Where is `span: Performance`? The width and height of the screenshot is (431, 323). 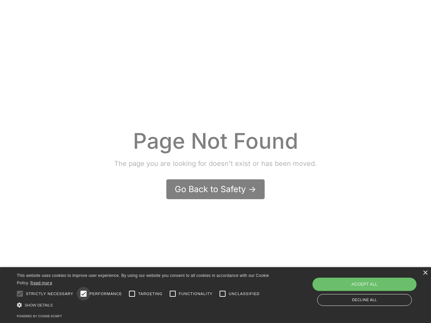
span: Performance is located at coordinates (106, 294).